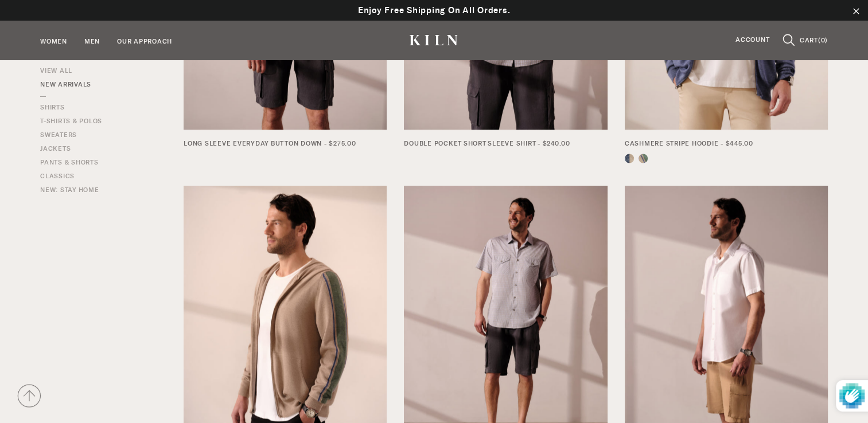 Image resolution: width=868 pixels, height=423 pixels. What do you see at coordinates (689, 144) in the screenshot?
I see `span: Cashmere Stripe Hoodie - $445.00` at bounding box center [689, 144].